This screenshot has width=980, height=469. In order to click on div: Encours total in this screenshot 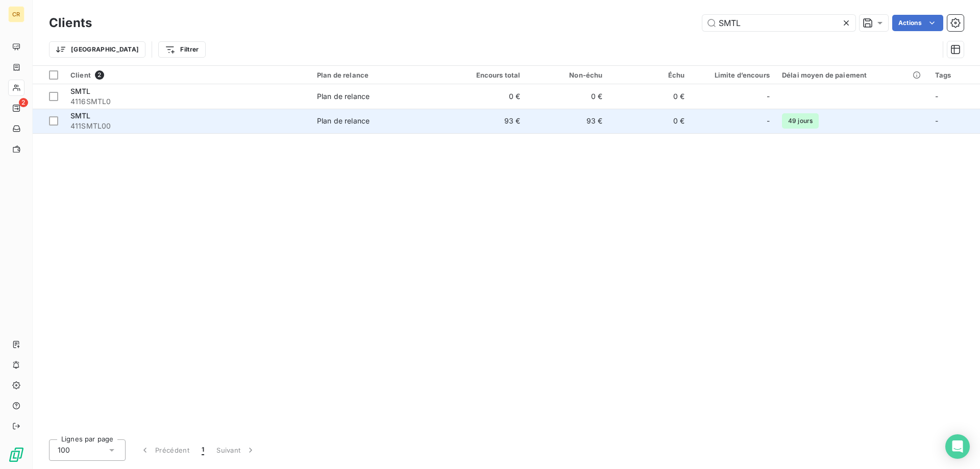, I will do `click(485, 75)`.